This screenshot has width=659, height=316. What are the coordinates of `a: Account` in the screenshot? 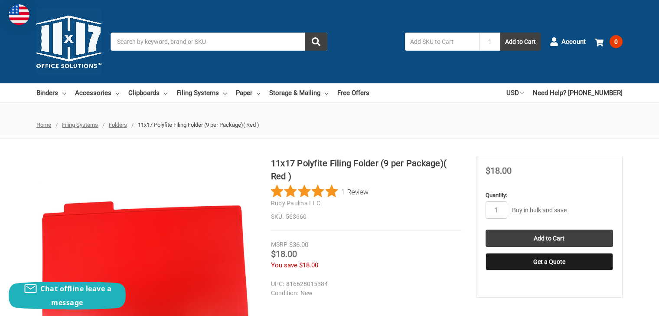 It's located at (568, 42).